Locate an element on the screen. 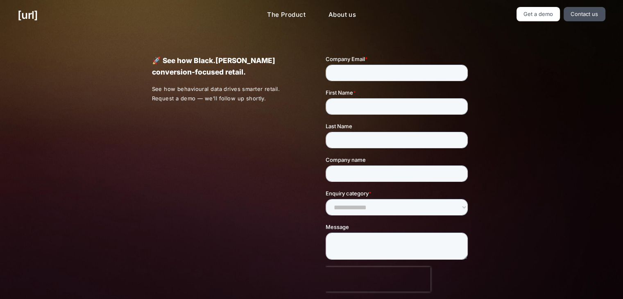 This screenshot has height=299, width=623. p: See how behavioural data drives smarter retail. Request a demo — we’ll follow up shortly. is located at coordinates (225, 94).